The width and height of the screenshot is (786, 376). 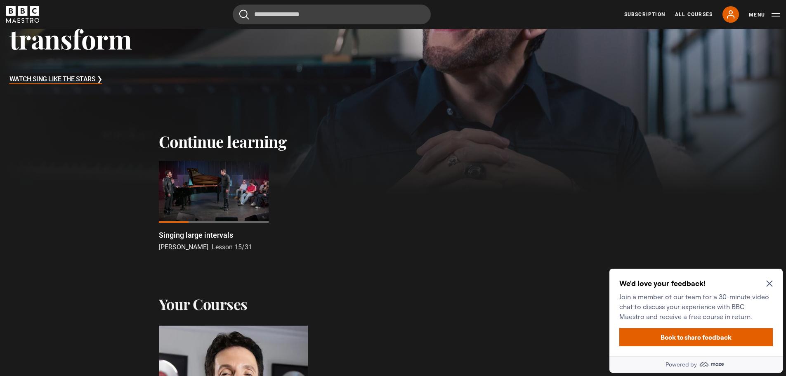 What do you see at coordinates (232, 247) in the screenshot?
I see `span: Lesson 15/31` at bounding box center [232, 247].